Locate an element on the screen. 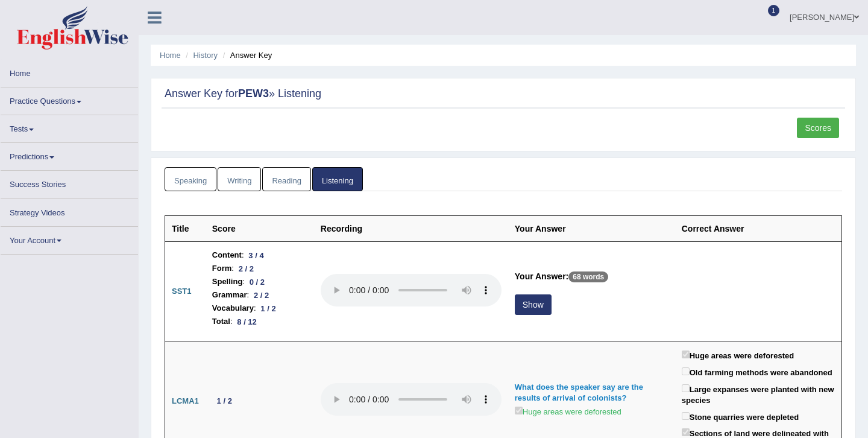  button: Show is located at coordinates (533, 305).